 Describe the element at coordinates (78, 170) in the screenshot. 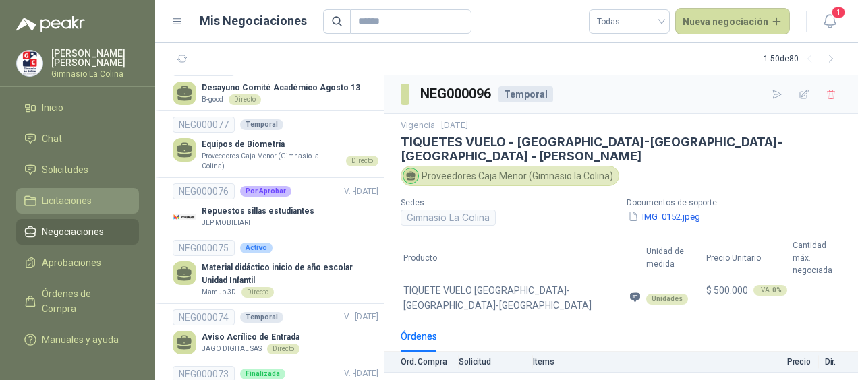

I see `a: Solicitudes` at that location.